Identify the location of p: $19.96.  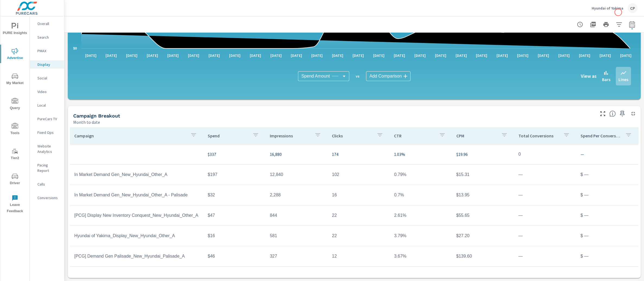
(483, 154).